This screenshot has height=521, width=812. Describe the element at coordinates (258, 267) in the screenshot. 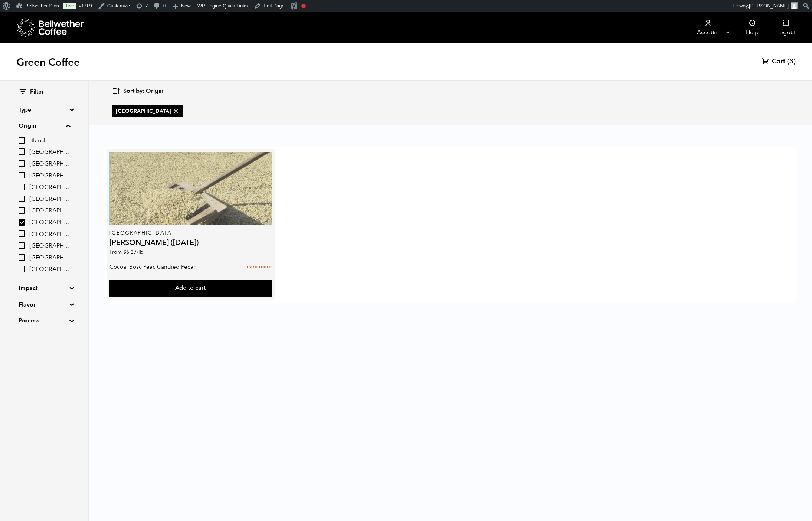

I see `a: Learn more` at that location.